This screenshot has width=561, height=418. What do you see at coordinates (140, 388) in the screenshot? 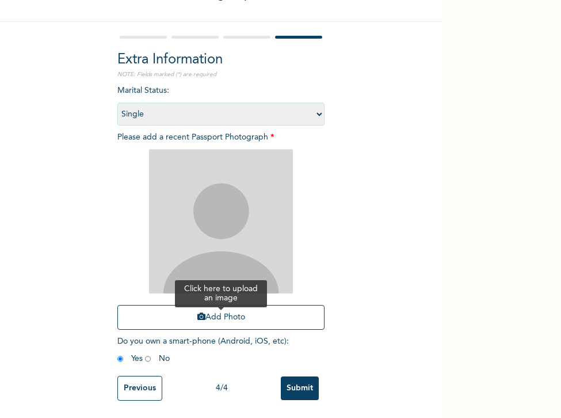
I see `input: Previous` at bounding box center [140, 388].